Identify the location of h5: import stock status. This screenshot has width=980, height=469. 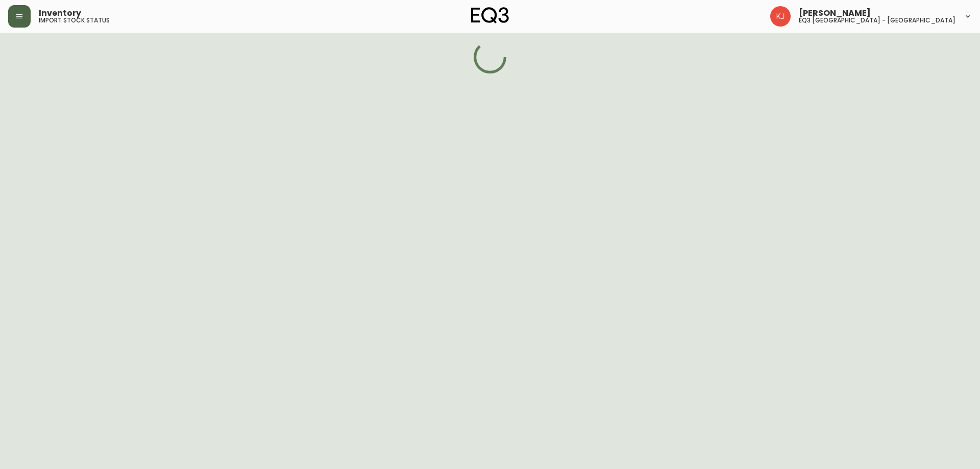
(74, 20).